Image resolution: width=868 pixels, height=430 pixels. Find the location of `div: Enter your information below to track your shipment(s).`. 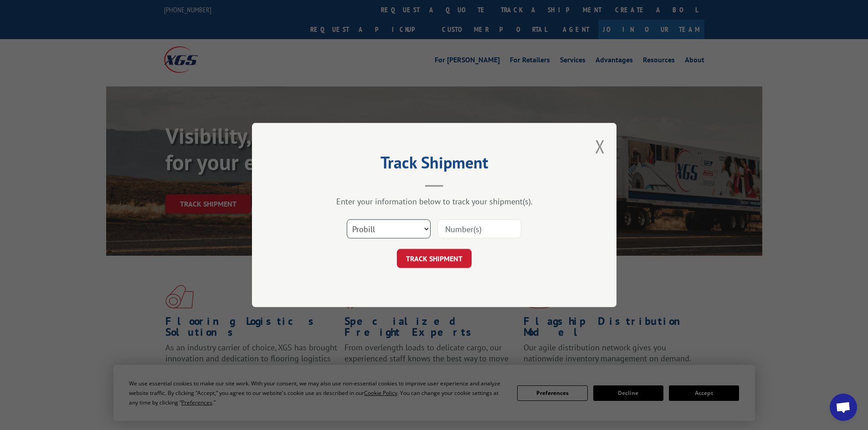

div: Enter your information below to track your shipment(s). is located at coordinates (434, 201).